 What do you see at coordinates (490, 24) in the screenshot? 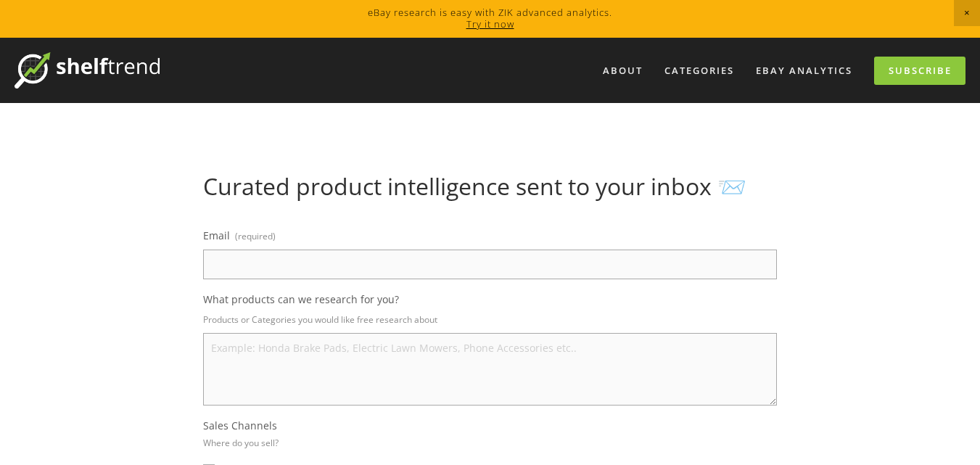
I see `a: Try it now` at bounding box center [490, 24].